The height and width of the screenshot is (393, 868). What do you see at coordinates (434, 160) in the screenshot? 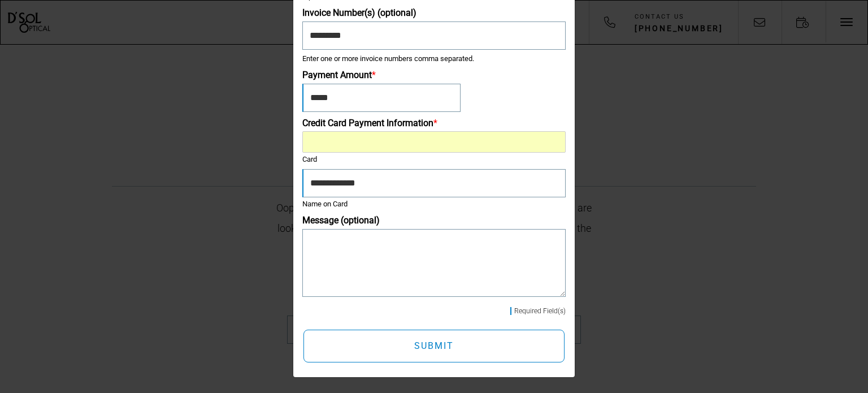
I see `label: Card` at bounding box center [434, 160].